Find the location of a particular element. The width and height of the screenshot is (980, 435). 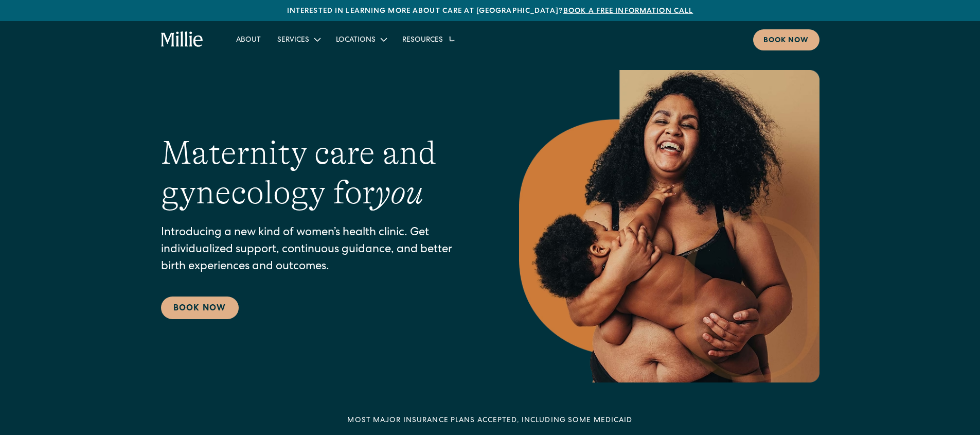

em: you is located at coordinates (399, 192).